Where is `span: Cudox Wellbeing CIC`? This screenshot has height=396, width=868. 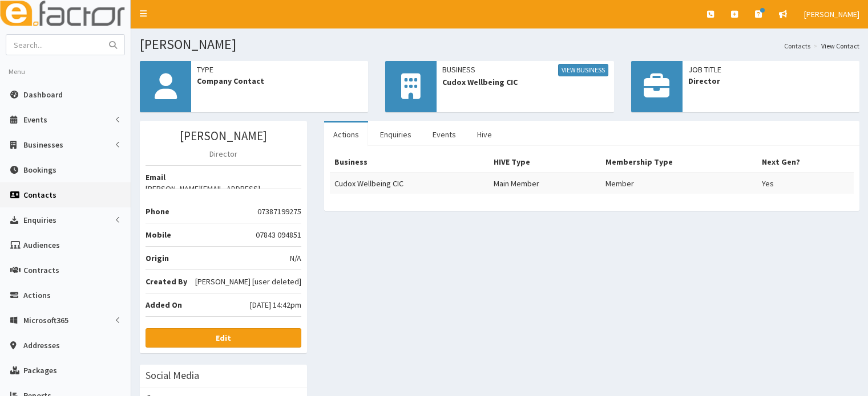
span: Cudox Wellbeing CIC is located at coordinates (525, 82).